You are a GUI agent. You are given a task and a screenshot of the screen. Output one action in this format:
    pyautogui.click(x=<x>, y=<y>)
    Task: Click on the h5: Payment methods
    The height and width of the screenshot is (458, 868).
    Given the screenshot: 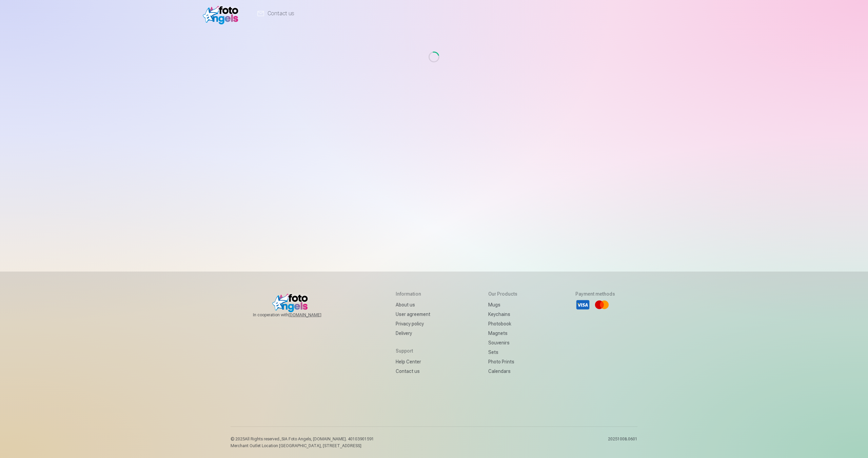 What is the action you would take?
    pyautogui.click(x=595, y=294)
    